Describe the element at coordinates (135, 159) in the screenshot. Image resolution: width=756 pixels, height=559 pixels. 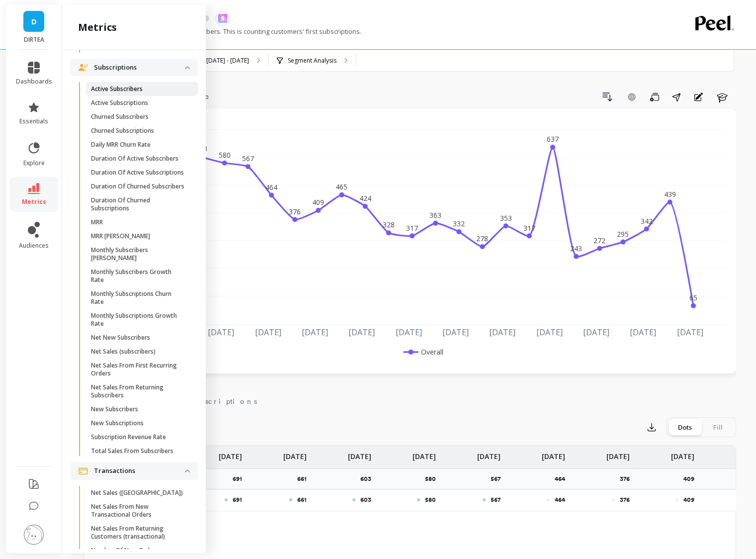
I see `p: Duration Of Active Subscribers` at that location.